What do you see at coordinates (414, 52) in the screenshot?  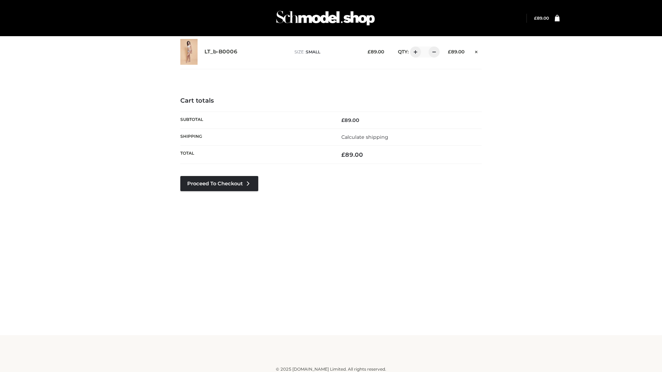 I see `div: QTY:` at bounding box center [414, 52].